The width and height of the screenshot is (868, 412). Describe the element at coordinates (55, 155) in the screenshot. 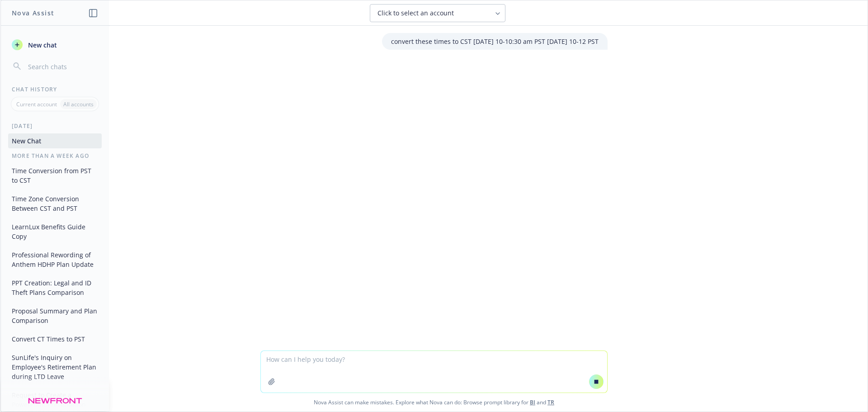

I see `div: More than a week ago` at that location.